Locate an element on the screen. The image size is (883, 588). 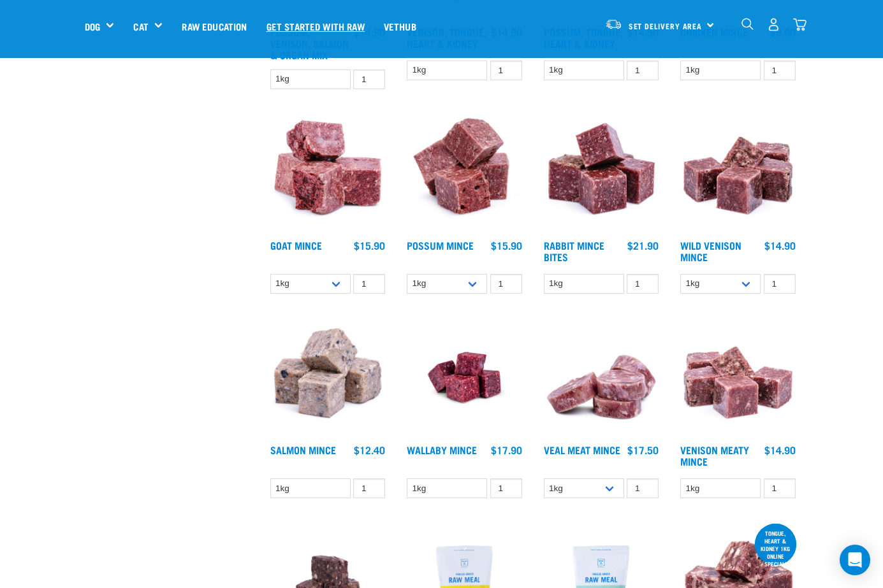
a: Cat is located at coordinates (140, 26).